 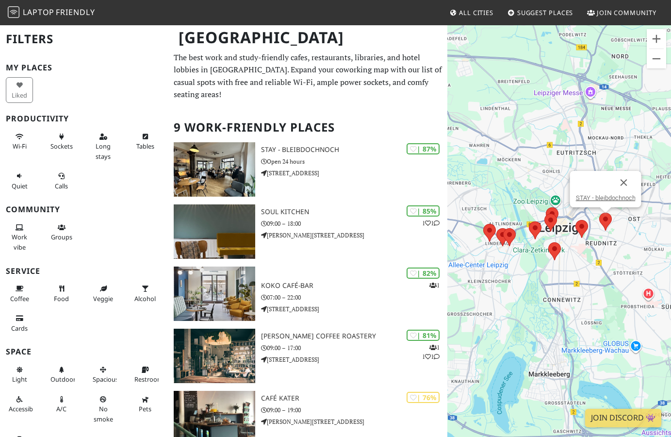 I want to click on p: 09:00 – 18:00, so click(x=354, y=223).